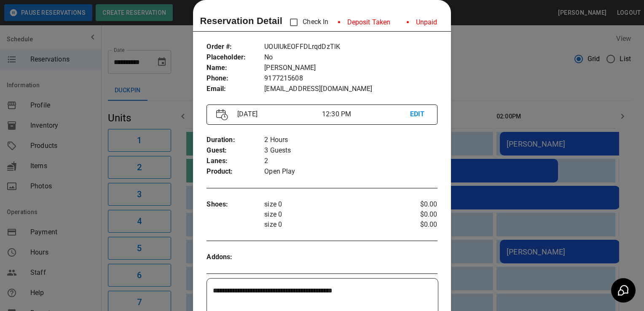 The height and width of the screenshot is (311, 644). Describe the element at coordinates (235, 161) in the screenshot. I see `p: Lanes :` at that location.